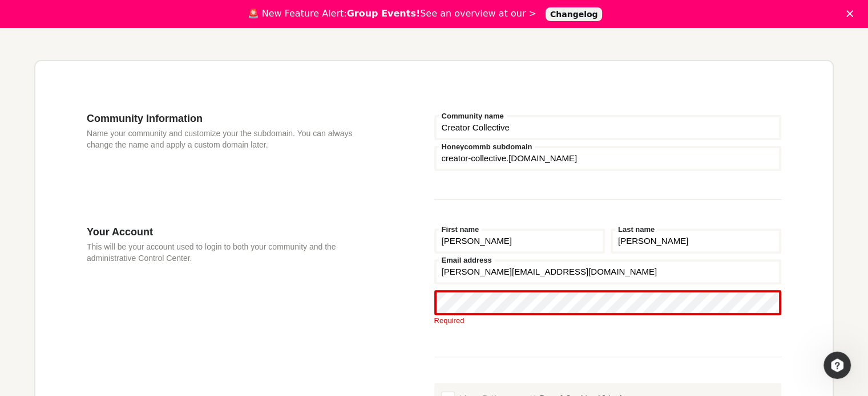  What do you see at coordinates (473, 116) in the screenshot?
I see `label: Community name` at bounding box center [473, 116].